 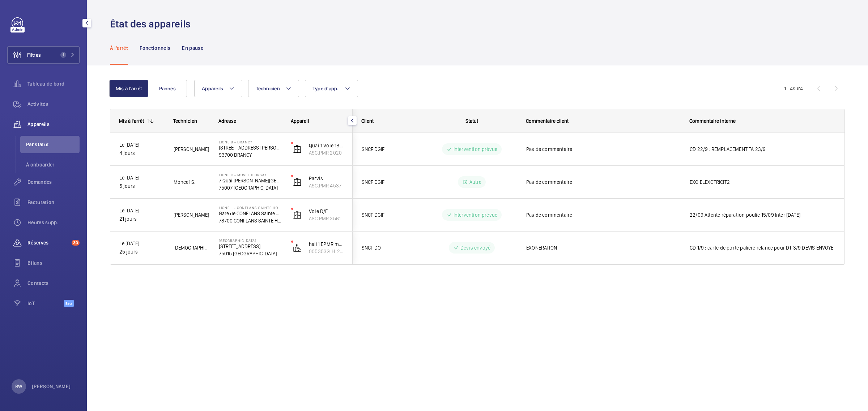 I want to click on span: Heures supp., so click(x=53, y=223).